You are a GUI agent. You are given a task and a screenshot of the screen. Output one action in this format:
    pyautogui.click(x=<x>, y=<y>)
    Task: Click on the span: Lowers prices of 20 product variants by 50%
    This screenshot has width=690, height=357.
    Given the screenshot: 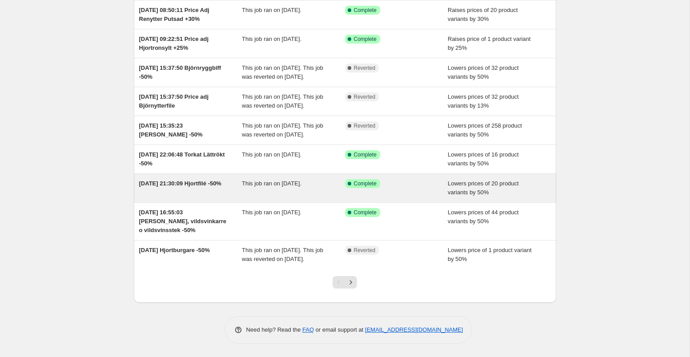 What is the action you would take?
    pyautogui.click(x=483, y=188)
    